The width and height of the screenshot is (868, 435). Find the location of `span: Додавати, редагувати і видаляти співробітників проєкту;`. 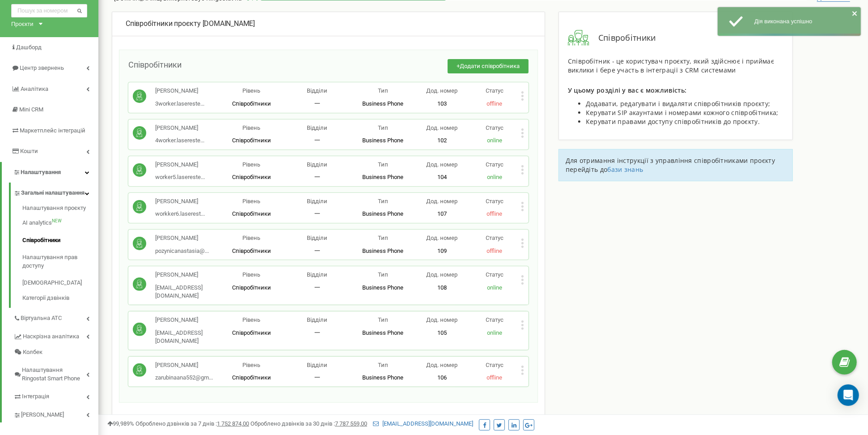

span: Додавати, редагувати і видаляти співробітників проєкту; is located at coordinates (678, 103).